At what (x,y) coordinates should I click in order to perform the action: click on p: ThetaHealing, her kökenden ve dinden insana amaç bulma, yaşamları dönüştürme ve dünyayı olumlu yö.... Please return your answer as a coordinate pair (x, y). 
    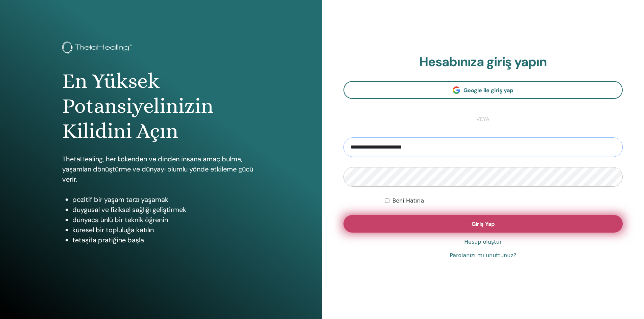
    Looking at the image, I should click on (161, 169).